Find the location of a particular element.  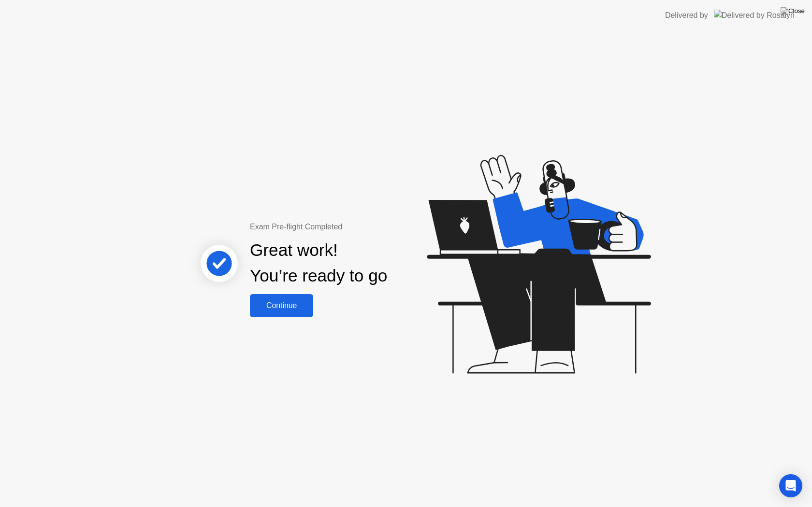

div: Great work! You’re ready to go is located at coordinates (319, 263).